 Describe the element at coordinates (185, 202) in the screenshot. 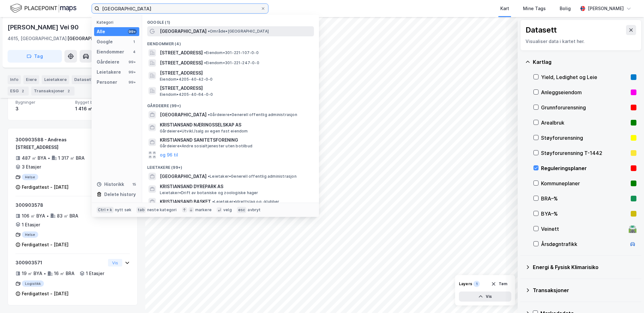

I see `span: KRISTIANSAND BASKET` at that location.